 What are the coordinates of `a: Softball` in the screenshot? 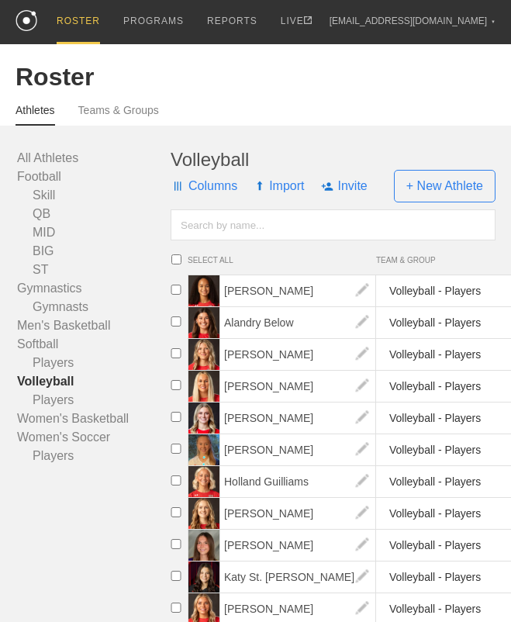 It's located at (94, 344).